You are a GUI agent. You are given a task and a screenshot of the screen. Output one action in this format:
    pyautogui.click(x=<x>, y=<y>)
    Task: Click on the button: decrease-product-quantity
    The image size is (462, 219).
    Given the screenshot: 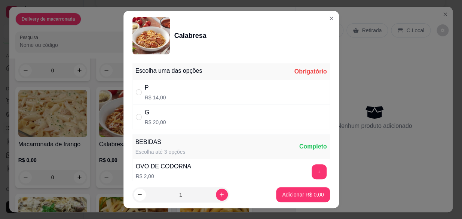 What is the action you would take?
    pyautogui.click(x=140, y=194)
    